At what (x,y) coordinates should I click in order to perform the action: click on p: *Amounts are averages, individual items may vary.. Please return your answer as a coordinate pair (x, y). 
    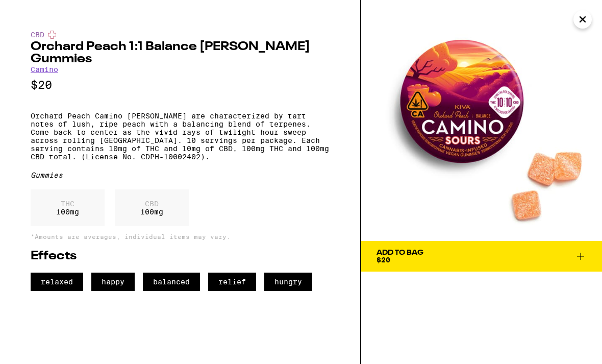
    Looking at the image, I should click on (180, 236).